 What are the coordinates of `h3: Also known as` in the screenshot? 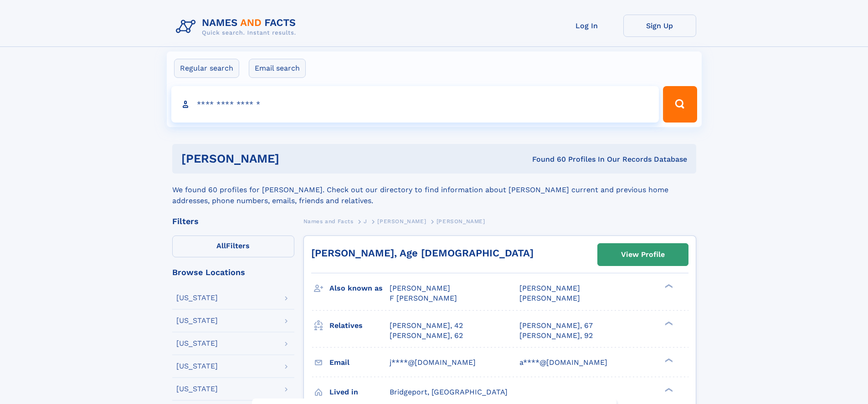 It's located at (359, 288).